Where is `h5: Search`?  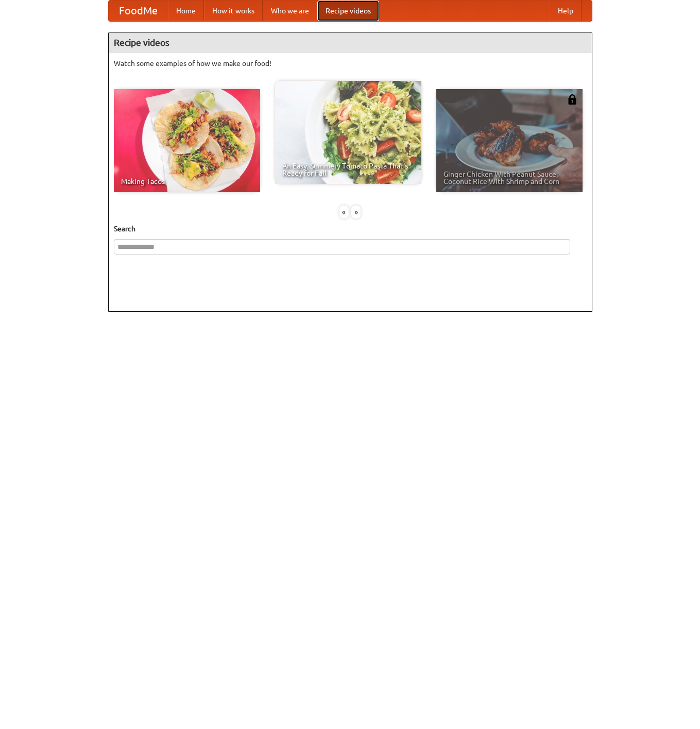 h5: Search is located at coordinates (350, 229).